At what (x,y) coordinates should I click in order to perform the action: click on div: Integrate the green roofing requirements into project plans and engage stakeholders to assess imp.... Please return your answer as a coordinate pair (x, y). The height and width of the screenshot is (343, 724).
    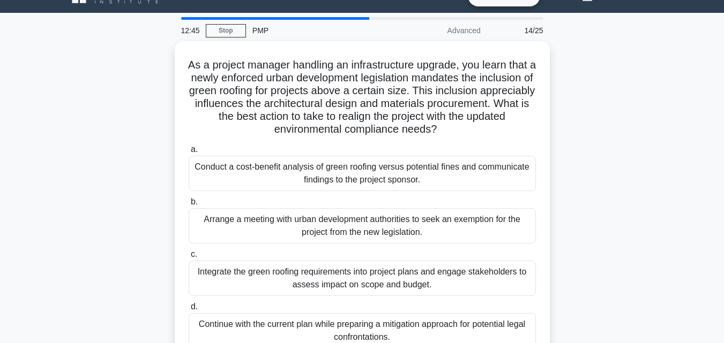
    Looking at the image, I should click on (362, 279).